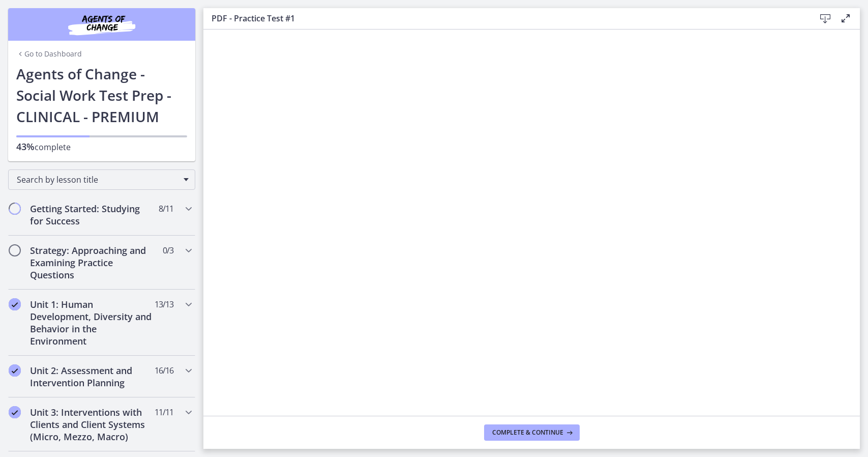 This screenshot has height=457, width=868. What do you see at coordinates (165, 209) in the screenshot?
I see `span: 8 / 11` at bounding box center [165, 209].